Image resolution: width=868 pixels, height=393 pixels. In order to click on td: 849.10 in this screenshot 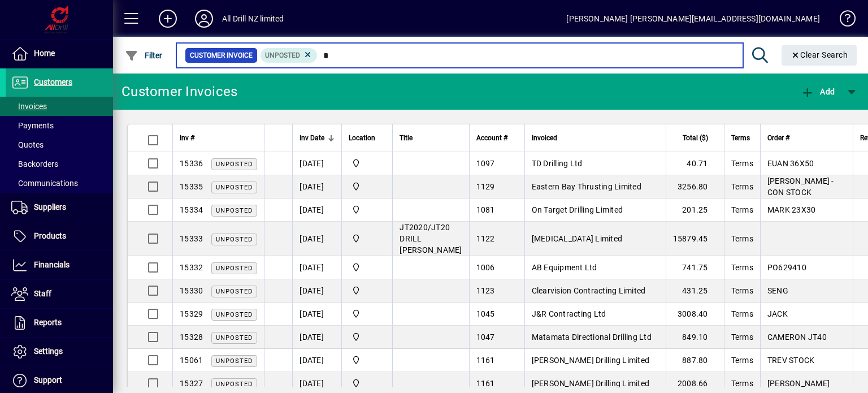, I will do `click(695, 337)`.